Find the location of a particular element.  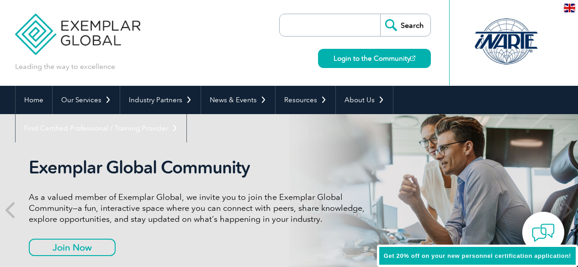

img: contact-chat.png is located at coordinates (543, 233).